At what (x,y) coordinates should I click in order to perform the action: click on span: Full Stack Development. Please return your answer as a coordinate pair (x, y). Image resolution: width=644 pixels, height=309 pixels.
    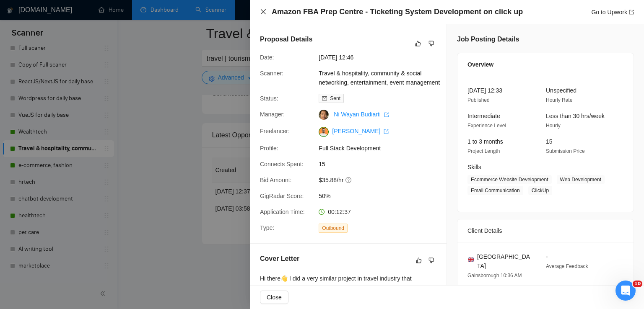
    Looking at the image, I should click on (381, 148).